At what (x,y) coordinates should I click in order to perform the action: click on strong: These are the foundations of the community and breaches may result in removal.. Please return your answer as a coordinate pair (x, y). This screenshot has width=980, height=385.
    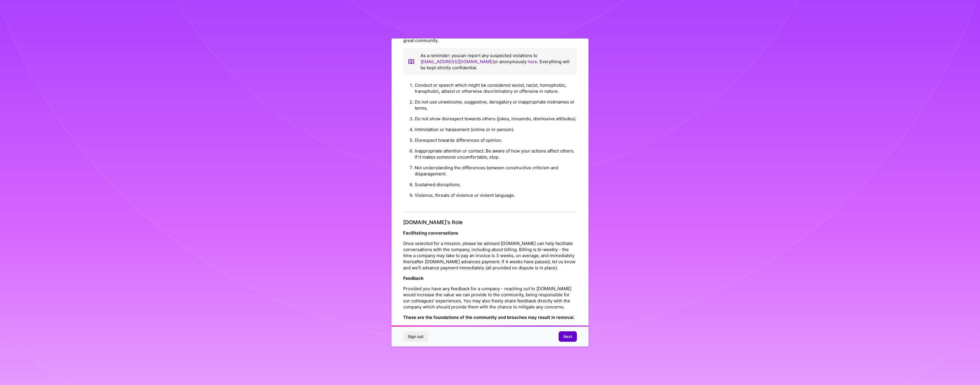
    Looking at the image, I should click on (489, 317).